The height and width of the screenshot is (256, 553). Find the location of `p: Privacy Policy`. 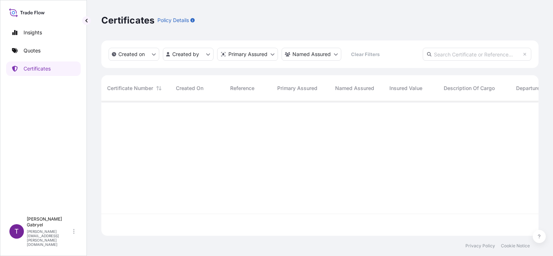

p: Privacy Policy is located at coordinates (480, 246).